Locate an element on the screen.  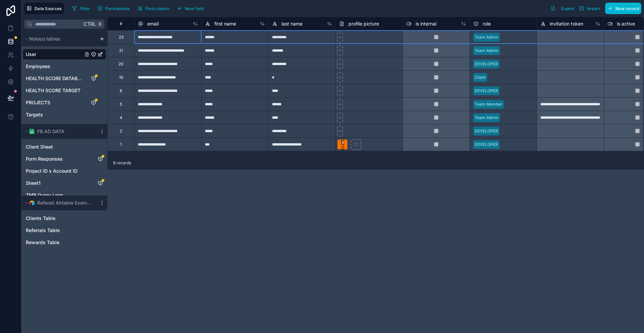
button: Filter is located at coordinates (81, 8).